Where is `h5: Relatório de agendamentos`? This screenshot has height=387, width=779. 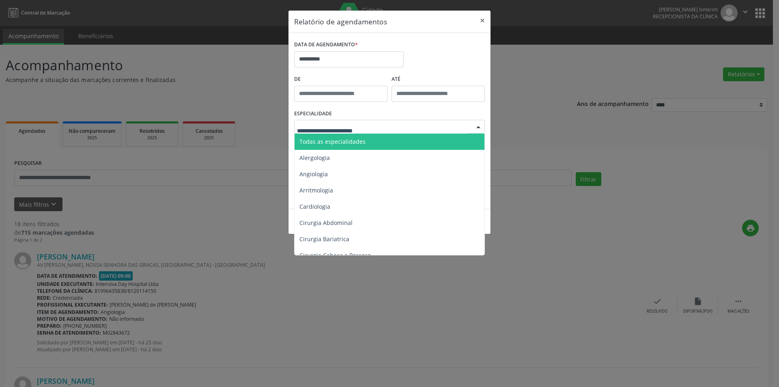 h5: Relatório de agendamentos is located at coordinates (341, 22).